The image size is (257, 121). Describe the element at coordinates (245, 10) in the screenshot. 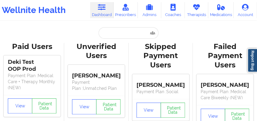

I see `a: Account` at that location.